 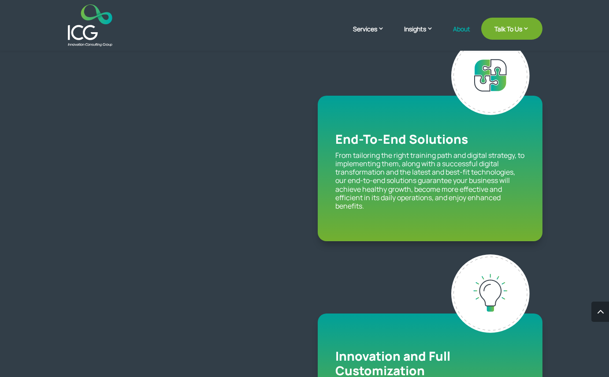 I want to click on a: Talk To Us, so click(x=512, y=29).